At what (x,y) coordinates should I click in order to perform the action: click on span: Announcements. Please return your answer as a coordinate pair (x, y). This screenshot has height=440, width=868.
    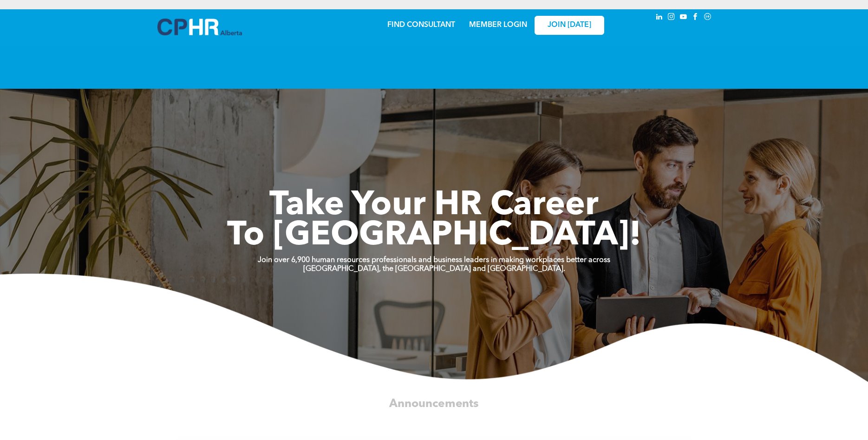
    Looking at the image, I should click on (434, 403).